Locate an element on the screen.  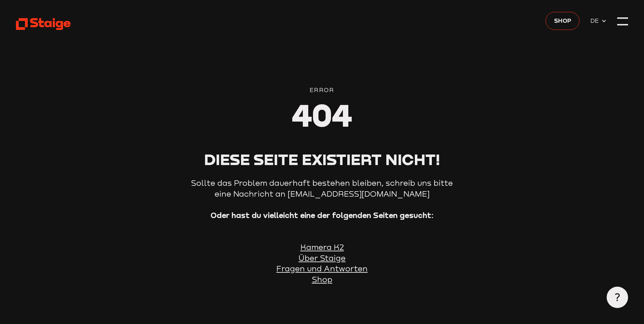
a: Fragen und Antworten is located at coordinates (322, 268).